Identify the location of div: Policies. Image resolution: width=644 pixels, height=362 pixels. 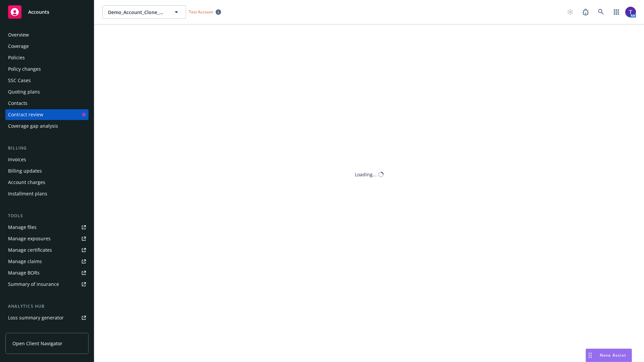
(16, 58).